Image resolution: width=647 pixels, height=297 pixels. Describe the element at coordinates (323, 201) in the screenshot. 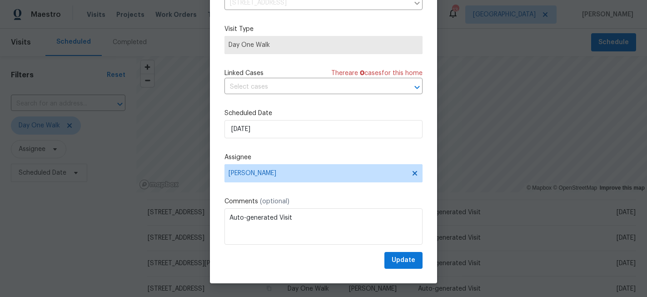

I see `label: Comments` at that location.